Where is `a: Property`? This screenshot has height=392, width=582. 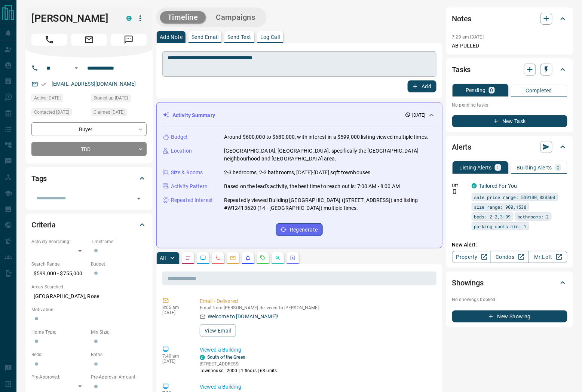
a: Property is located at coordinates (471, 257).